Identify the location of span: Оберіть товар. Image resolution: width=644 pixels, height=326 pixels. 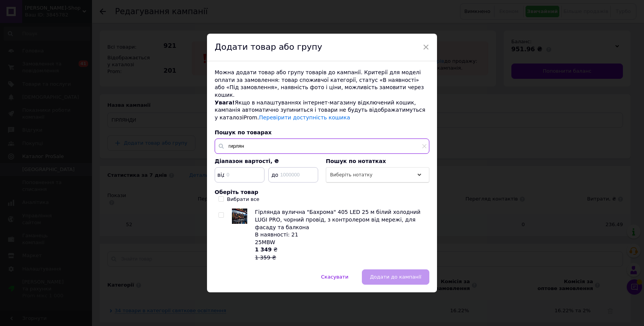
(236, 192).